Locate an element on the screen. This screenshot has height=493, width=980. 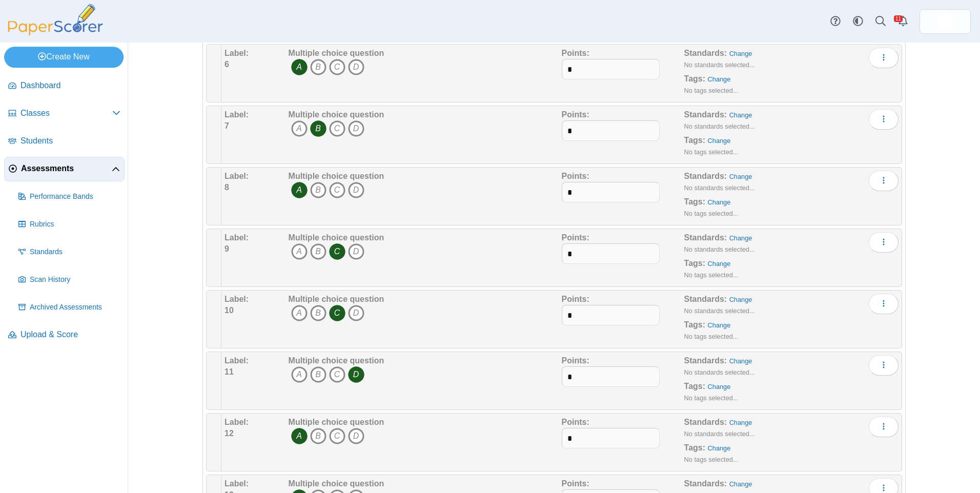
a: Archived Assessments is located at coordinates (69, 307).